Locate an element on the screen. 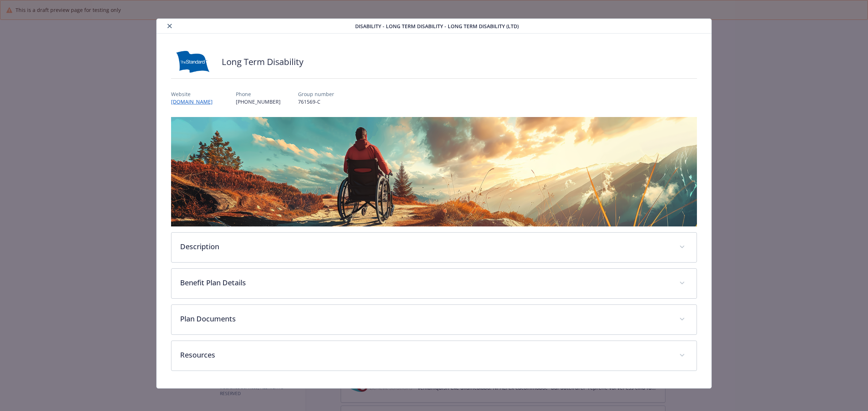 The image size is (868, 411). p: Website is located at coordinates (195, 94).